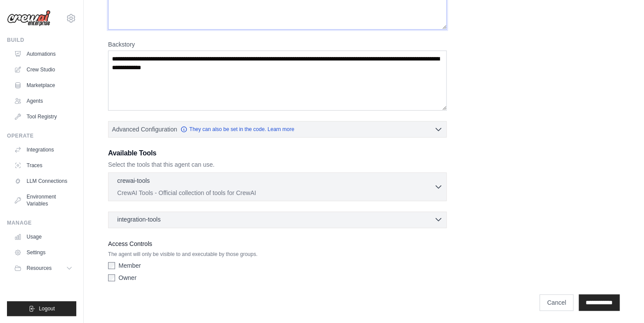 The height and width of the screenshot is (323, 644). What do you see at coordinates (43, 181) in the screenshot?
I see `a: LLM Connections` at bounding box center [43, 181].